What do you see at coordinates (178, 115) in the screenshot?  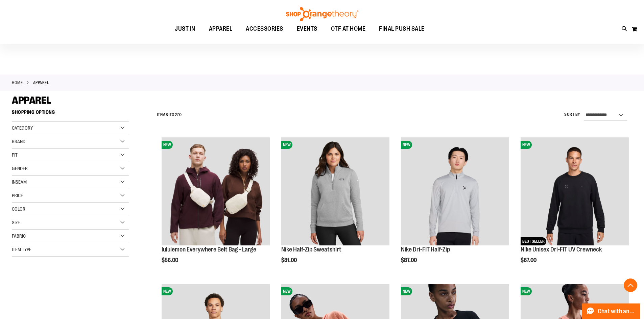 I see `span: 270` at bounding box center [178, 115].